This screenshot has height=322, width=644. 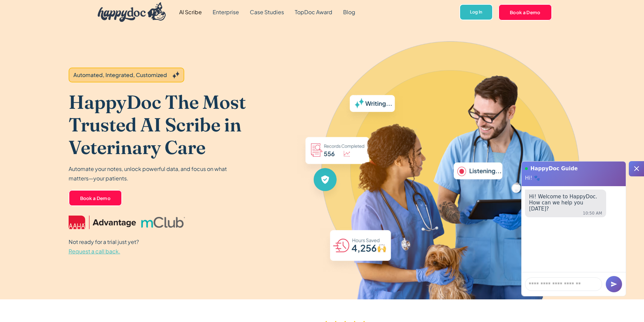 I want to click on img: Grey sparkles., so click(x=176, y=75).